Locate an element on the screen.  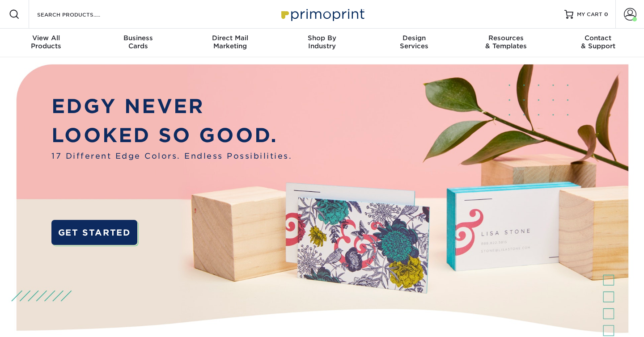
span: 0 is located at coordinates (606, 15).